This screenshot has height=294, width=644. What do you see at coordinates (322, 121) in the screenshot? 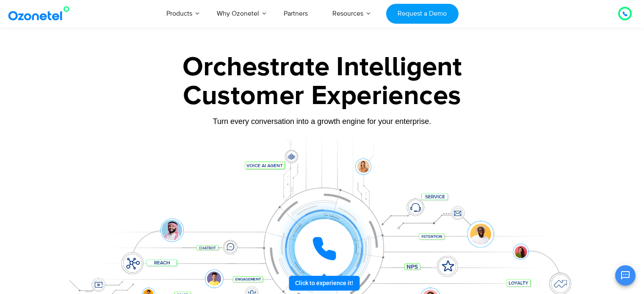
I see `div: Turn every conversation into a growth engine for your enterprise.` at bounding box center [322, 121].